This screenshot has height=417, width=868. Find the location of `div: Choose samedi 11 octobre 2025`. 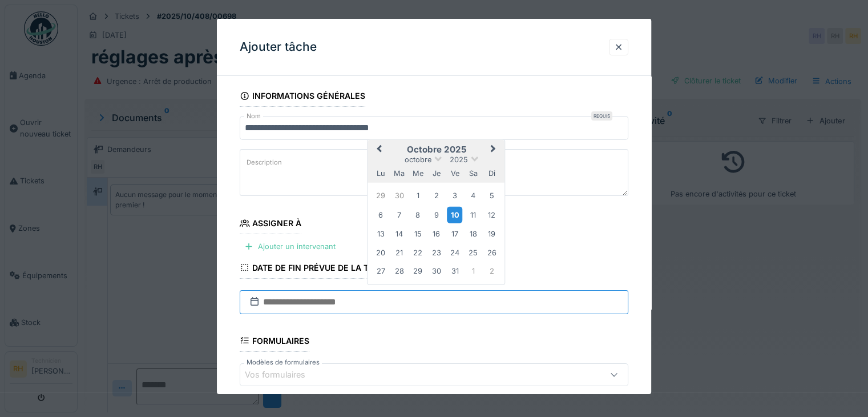

div: Choose samedi 11 octobre 2025 is located at coordinates (473, 214).